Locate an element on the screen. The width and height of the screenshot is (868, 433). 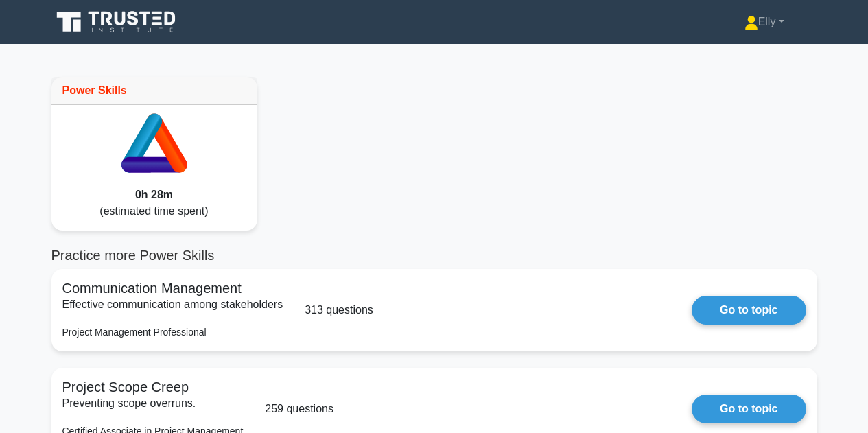
a: Elly is located at coordinates (764, 22).